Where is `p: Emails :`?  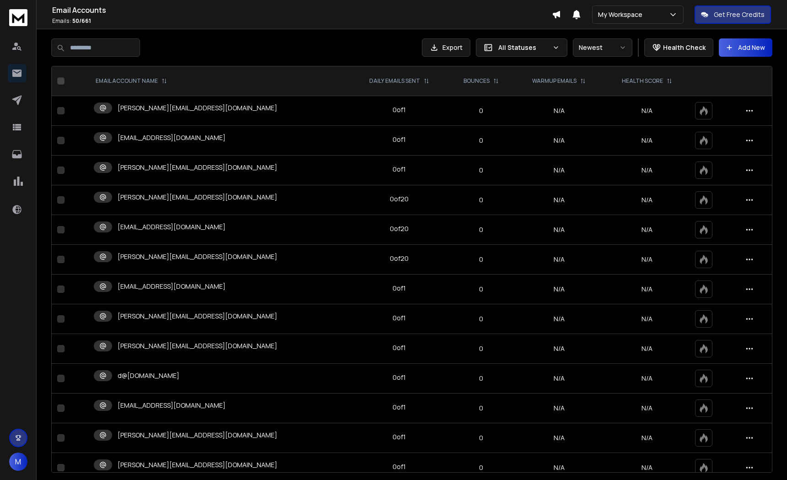 p: Emails : is located at coordinates (302, 21).